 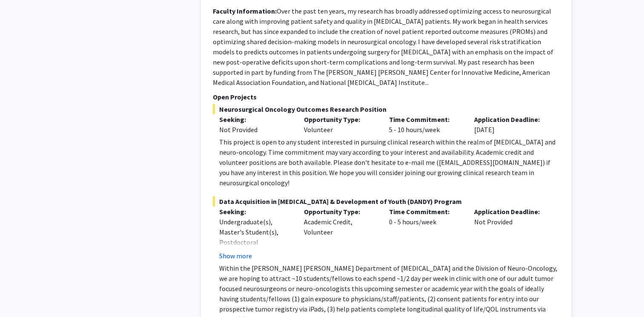 I want to click on b: Faculty Information:, so click(x=244, y=11).